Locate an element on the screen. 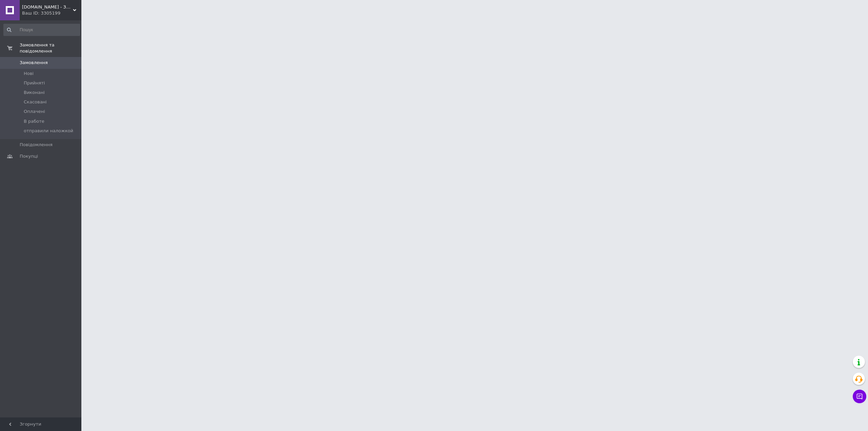 This screenshot has width=868, height=431. span: Покупці is located at coordinates (29, 156).